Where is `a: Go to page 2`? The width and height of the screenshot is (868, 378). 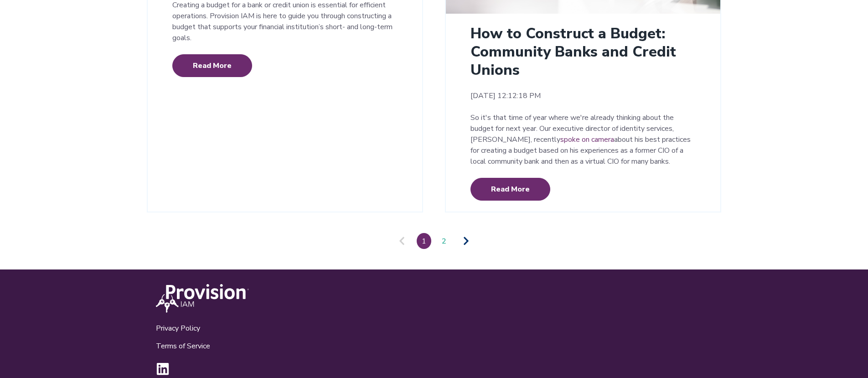 a: Go to page 2 is located at coordinates (444, 240).